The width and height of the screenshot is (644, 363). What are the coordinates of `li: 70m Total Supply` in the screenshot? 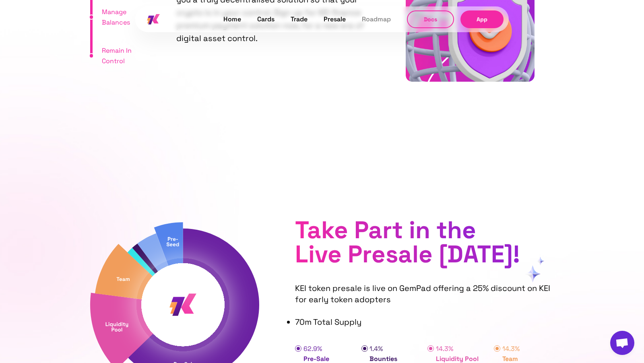 It's located at (425, 323).